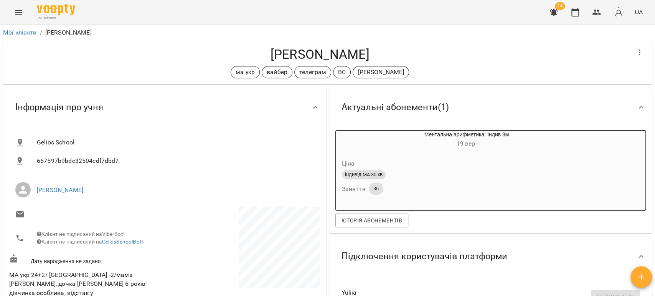  What do you see at coordinates (175, 161) in the screenshot?
I see `span: 667597b9bde32504cdf7dbd7` at bounding box center [175, 161].